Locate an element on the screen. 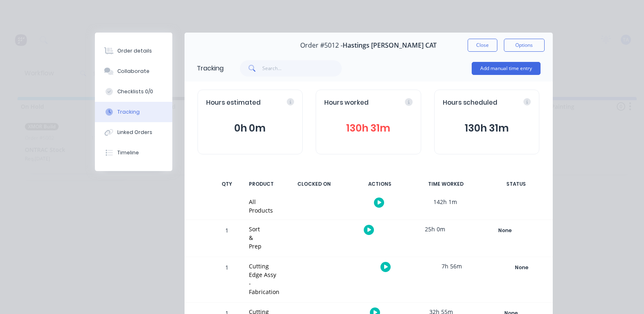 The height and width of the screenshot is (314, 644). div: 142h 1m is located at coordinates (445, 201).